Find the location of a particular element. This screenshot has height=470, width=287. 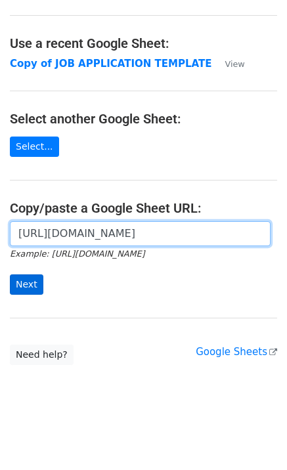

input: Next is located at coordinates (26, 284).